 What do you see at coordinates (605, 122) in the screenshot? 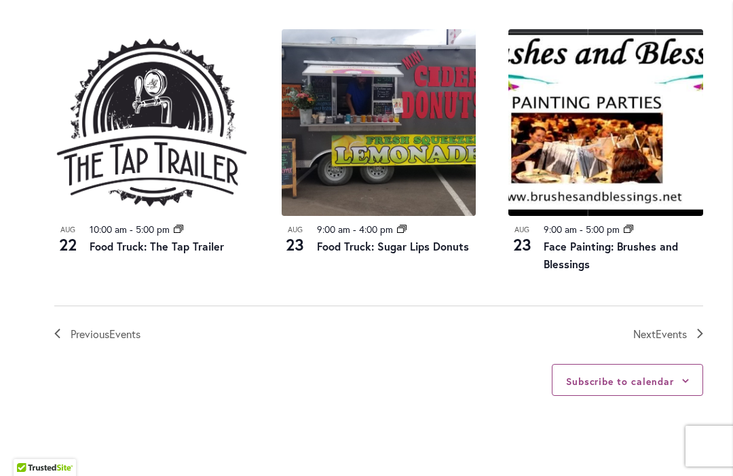
I see `img: Brushes and Blessings – Face Painting` at bounding box center [605, 122].